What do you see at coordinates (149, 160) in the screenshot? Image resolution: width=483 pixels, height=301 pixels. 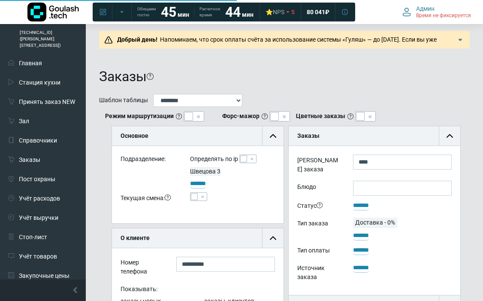 I see `div: Подразделение:` at bounding box center [149, 160].